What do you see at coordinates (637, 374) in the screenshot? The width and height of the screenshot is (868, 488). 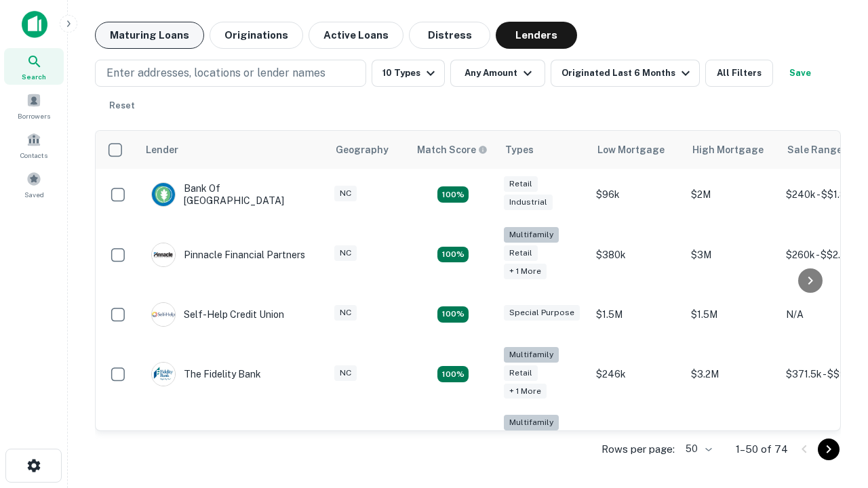 I see `td: $246k` at bounding box center [637, 374].